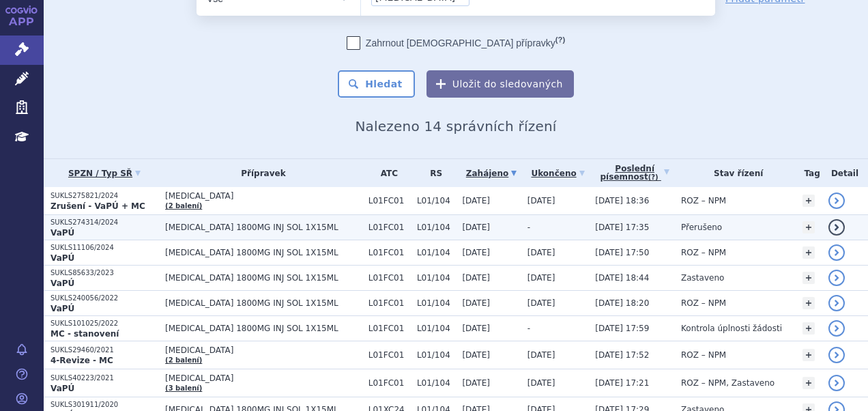 The image size is (868, 411). I want to click on button: Uložit do sledovaných, so click(500, 84).